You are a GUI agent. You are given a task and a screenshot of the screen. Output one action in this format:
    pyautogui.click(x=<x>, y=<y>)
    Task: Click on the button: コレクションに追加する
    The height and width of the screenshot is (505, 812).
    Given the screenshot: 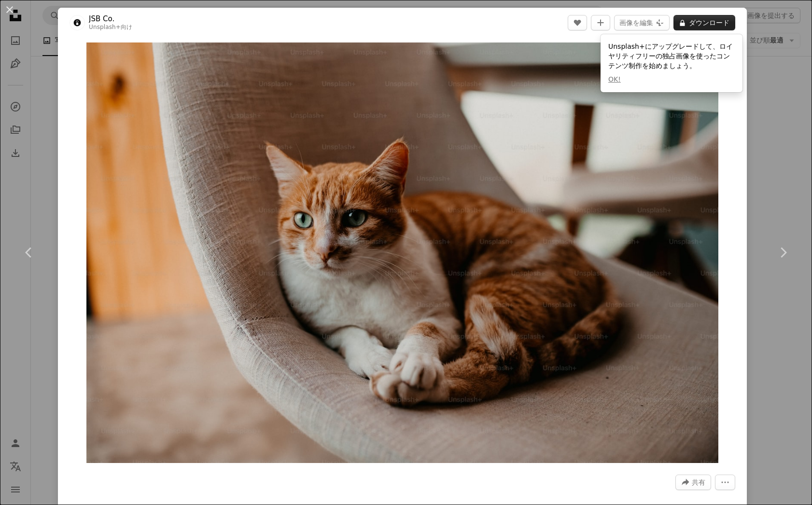 What is the action you would take?
    pyautogui.click(x=600, y=23)
    